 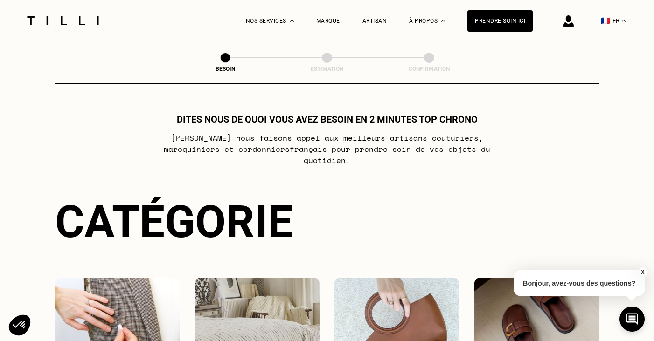 I want to click on img: icône connexion, so click(x=568, y=21).